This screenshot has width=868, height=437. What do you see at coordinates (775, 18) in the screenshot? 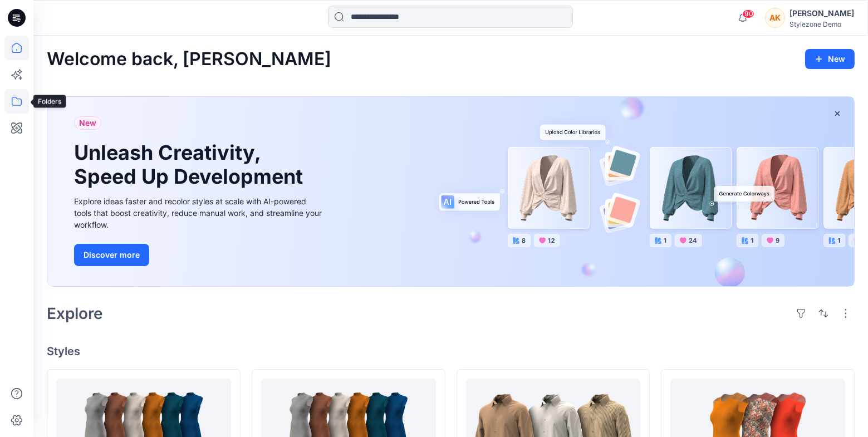
I see `div: AK` at bounding box center [775, 18].